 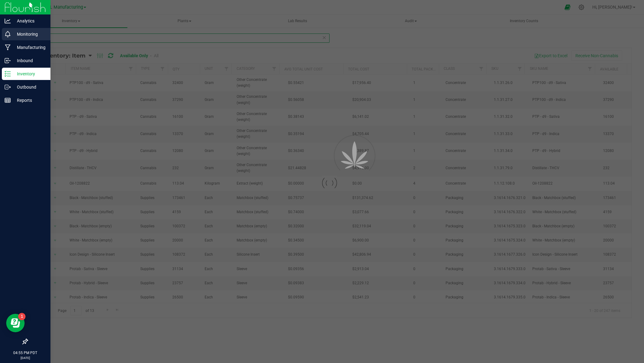 What do you see at coordinates (29, 47) in the screenshot?
I see `p: Manufacturing` at bounding box center [29, 47].